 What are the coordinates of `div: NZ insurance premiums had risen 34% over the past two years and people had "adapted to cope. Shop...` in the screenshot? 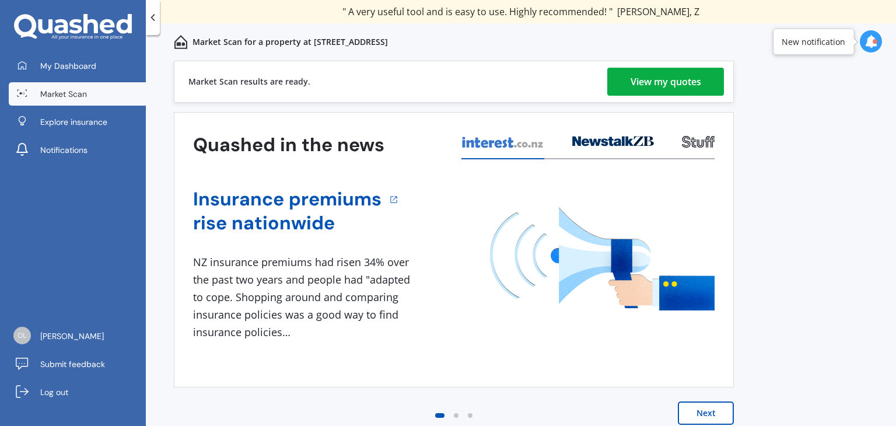 It's located at (304, 297).